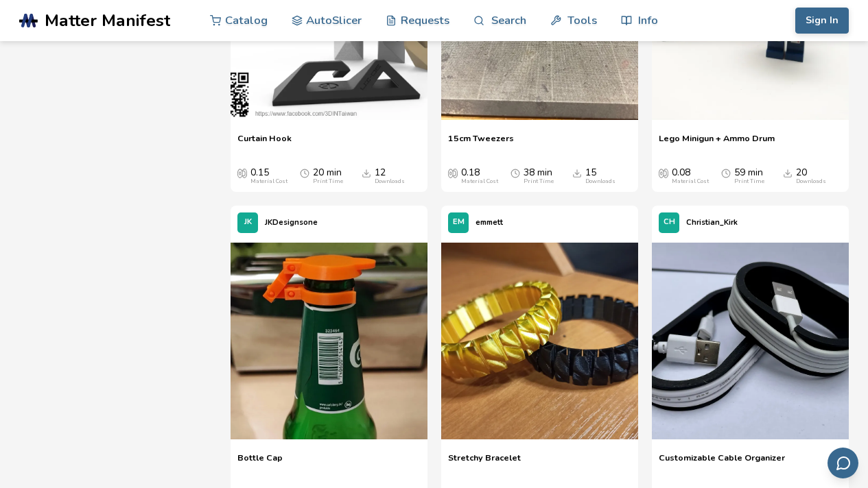  I want to click on button: Send feedback via email, so click(842, 463).